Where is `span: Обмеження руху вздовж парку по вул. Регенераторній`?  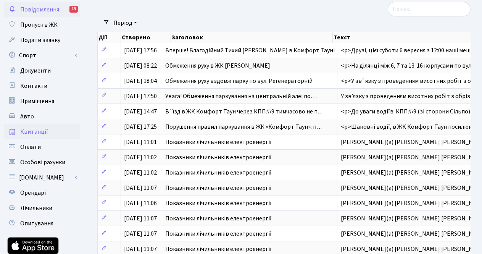 span: Обмеження руху вздовж парку по вул. Регенераторній is located at coordinates (239, 81).